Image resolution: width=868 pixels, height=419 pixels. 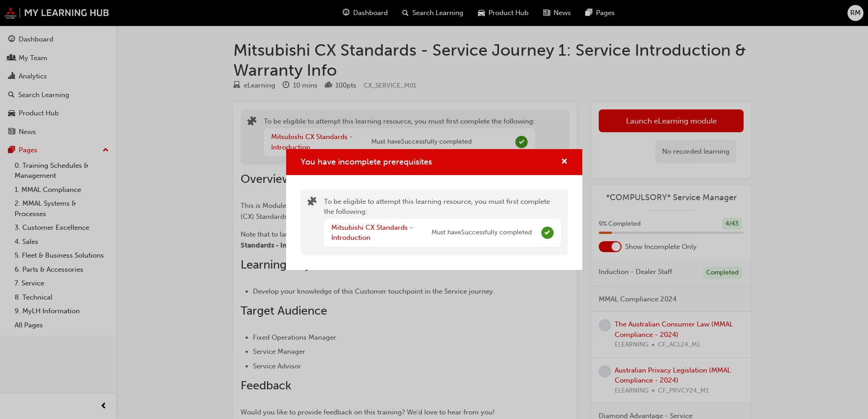 I want to click on span: puzzle-icon, so click(x=312, y=202).